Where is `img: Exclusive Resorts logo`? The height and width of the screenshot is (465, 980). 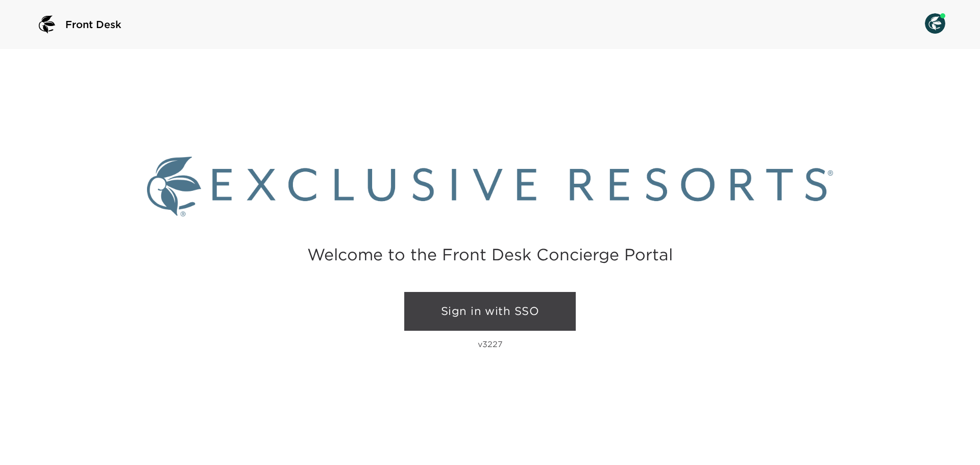 img: Exclusive Resorts logo is located at coordinates (490, 187).